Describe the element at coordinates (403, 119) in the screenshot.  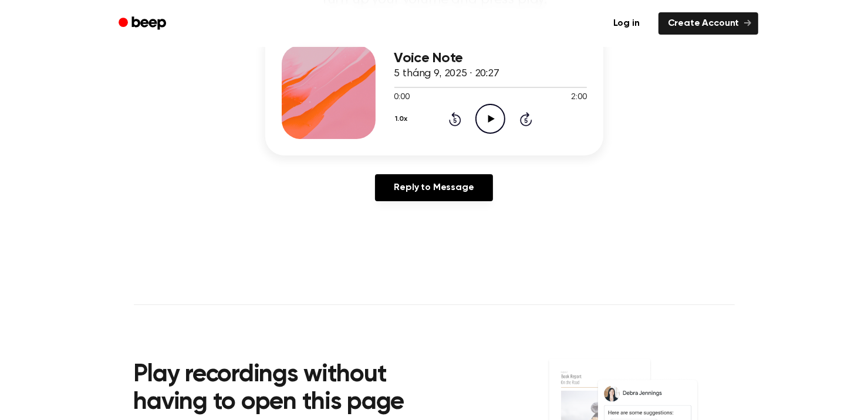
I see `button: 1.0x` at that location.